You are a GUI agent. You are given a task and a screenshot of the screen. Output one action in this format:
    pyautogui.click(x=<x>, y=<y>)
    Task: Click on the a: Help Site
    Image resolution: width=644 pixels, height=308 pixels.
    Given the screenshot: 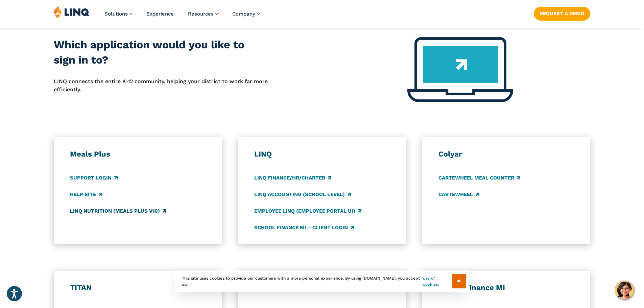 What is the action you would take?
    pyautogui.click(x=86, y=194)
    